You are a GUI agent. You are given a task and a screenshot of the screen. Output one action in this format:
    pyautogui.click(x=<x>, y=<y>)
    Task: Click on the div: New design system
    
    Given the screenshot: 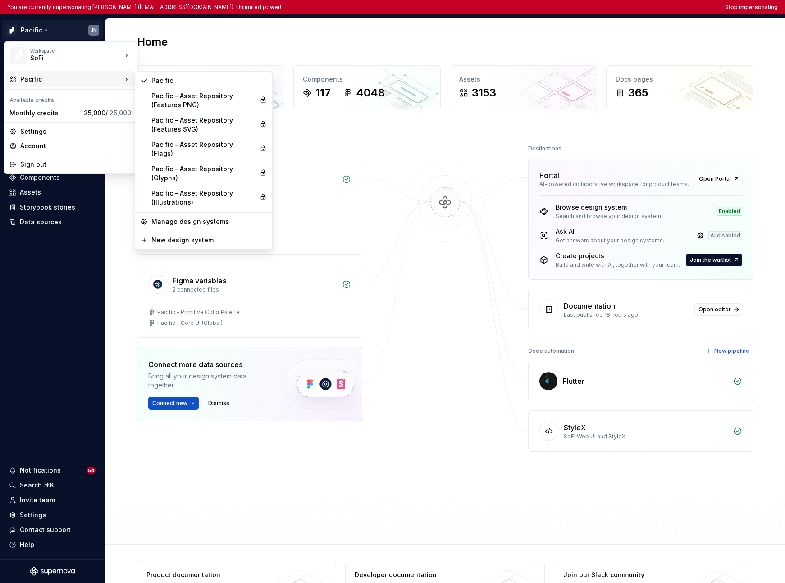 What is the action you would take?
    pyautogui.click(x=209, y=240)
    